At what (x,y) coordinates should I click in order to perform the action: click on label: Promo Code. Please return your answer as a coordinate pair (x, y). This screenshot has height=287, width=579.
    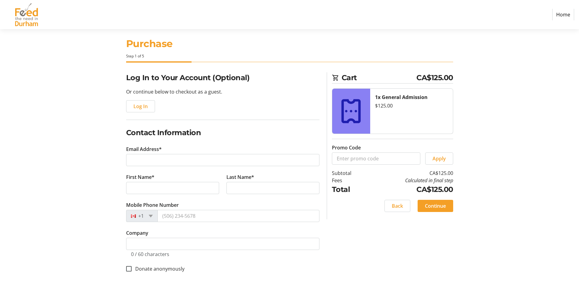
    Looking at the image, I should click on (346, 148).